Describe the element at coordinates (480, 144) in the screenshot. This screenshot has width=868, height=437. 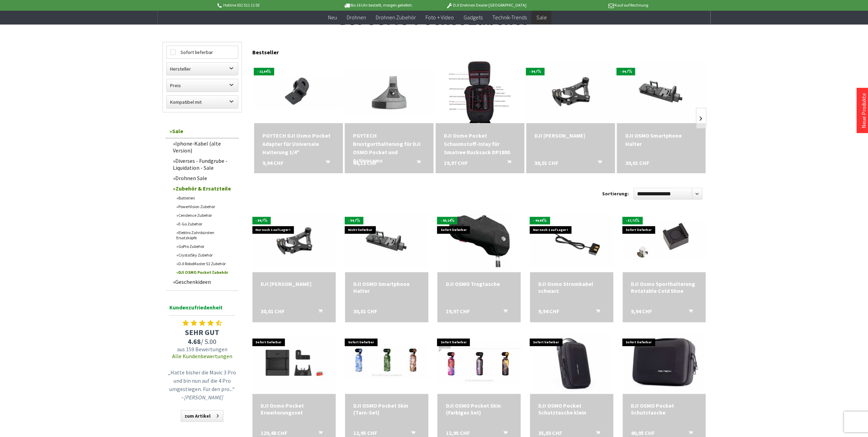
I see `a: DJI Osmo Pocket Schaumstoff-Inlay für Smatree Rucksack DP1800 19,97 CHF In den Warenkorb` at that location.